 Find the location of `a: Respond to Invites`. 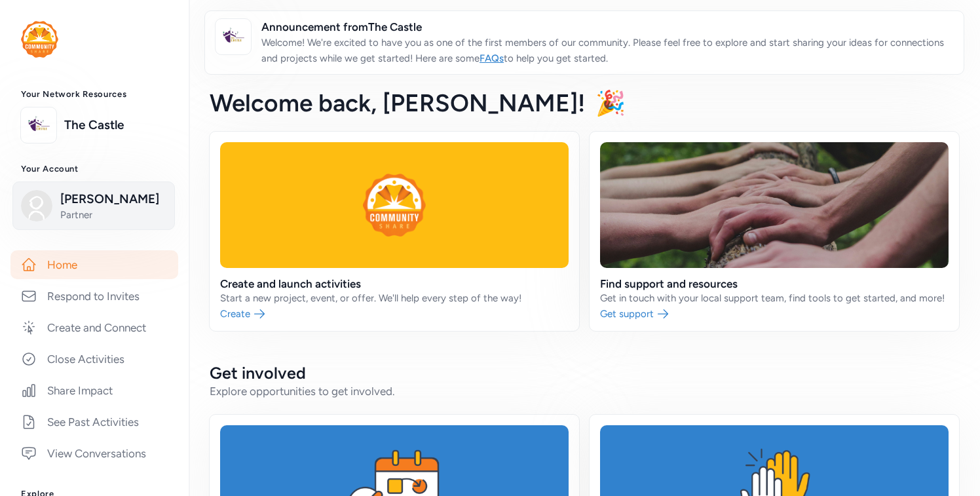

a: Respond to Invites is located at coordinates (95, 296).